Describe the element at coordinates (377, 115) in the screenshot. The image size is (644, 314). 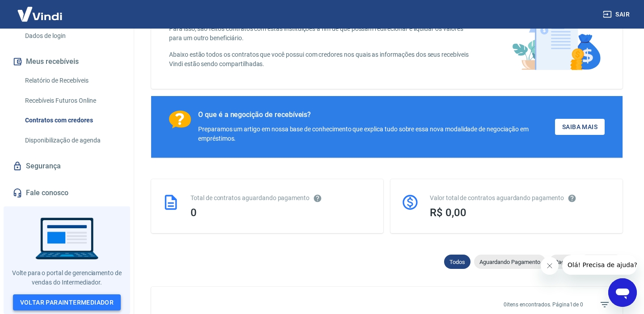
I see `div: O que é a negocição de recebíveis?` at that location.